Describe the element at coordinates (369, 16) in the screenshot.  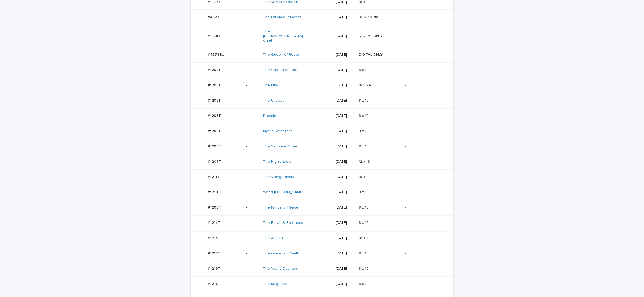
I see `p: 30 x 40 cm` at that location.